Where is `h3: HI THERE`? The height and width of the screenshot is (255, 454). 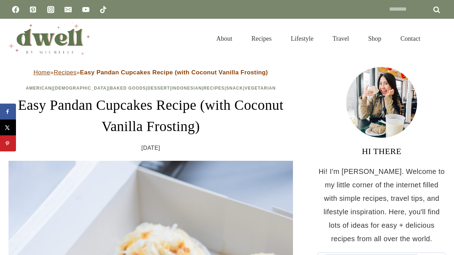 h3: HI THERE is located at coordinates (381, 151).